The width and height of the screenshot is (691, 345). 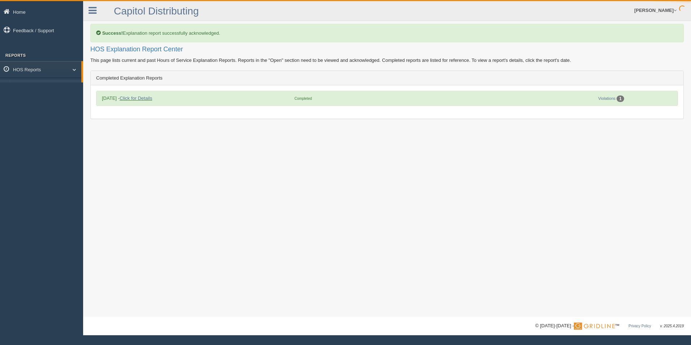 What do you see at coordinates (606, 98) in the screenshot?
I see `a: Violations` at bounding box center [606, 98].